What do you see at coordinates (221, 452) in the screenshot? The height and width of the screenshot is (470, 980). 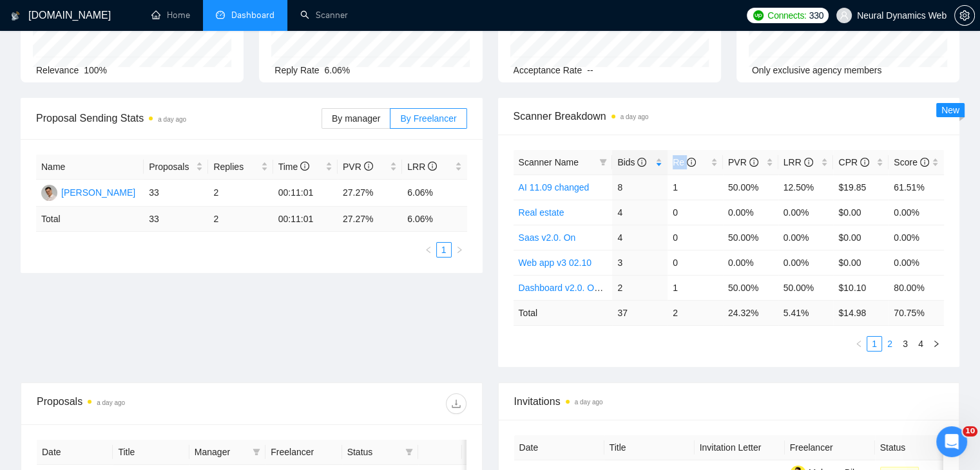 I see `span: Manager` at bounding box center [221, 452].